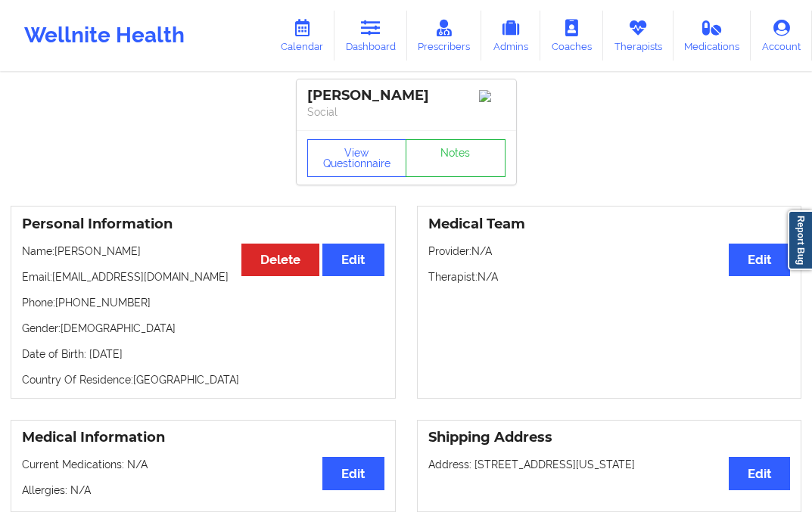  What do you see at coordinates (571, 35) in the screenshot?
I see `a: Coaches` at bounding box center [571, 35].